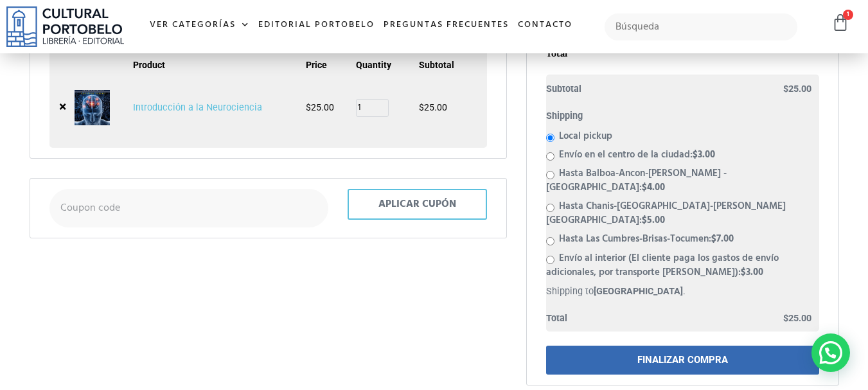 The width and height of the screenshot is (868, 390). I want to click on label: Envío en el centro de la ciudad:, so click(637, 155).